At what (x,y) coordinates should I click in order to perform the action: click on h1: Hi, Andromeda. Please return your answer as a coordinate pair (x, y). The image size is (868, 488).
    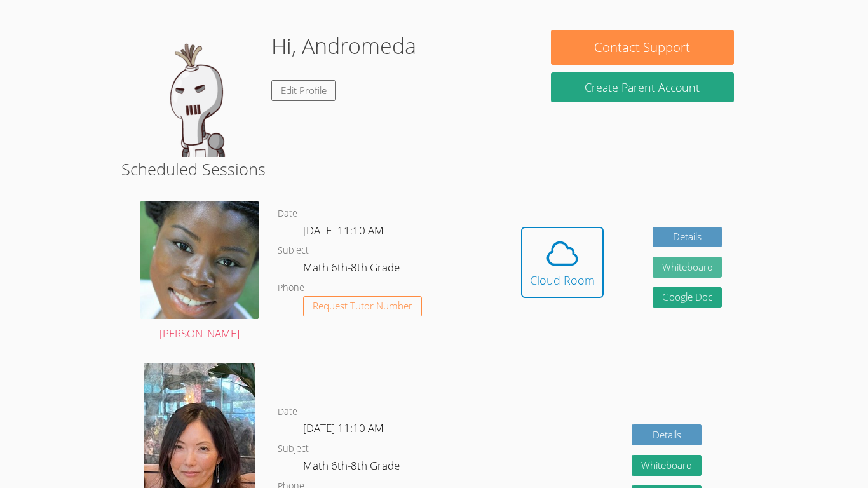
    Looking at the image, I should click on (343, 46).